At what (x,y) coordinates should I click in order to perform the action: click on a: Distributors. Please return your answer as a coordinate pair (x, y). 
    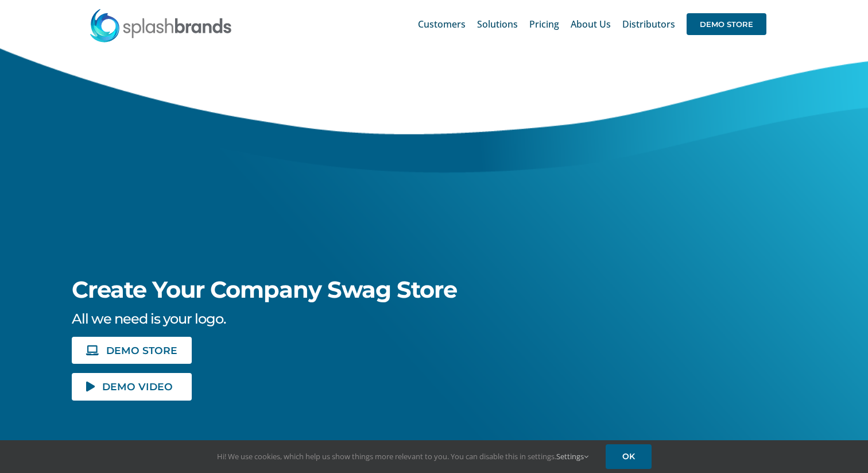
    Looking at the image, I should click on (649, 24).